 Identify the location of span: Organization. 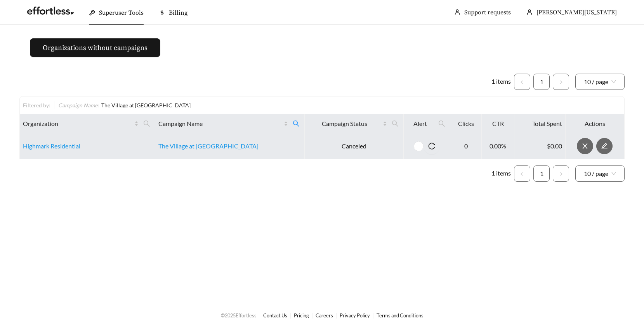
(78, 124).